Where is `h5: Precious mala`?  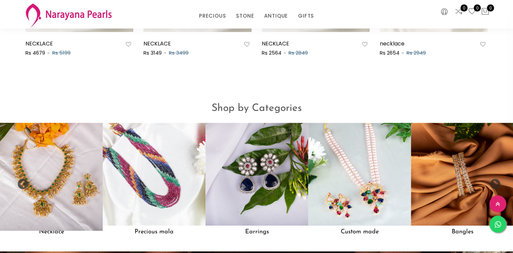 h5: Precious mala is located at coordinates (154, 232).